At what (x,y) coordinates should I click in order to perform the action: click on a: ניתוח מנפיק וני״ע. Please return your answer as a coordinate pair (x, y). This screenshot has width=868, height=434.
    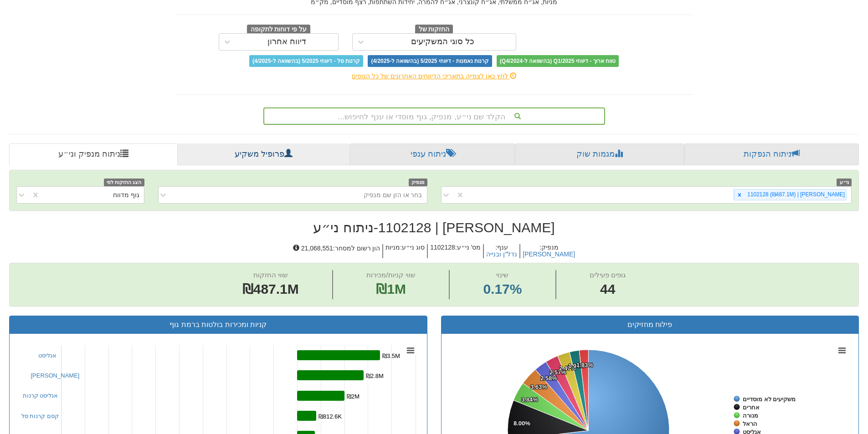
    Looking at the image, I should click on (93, 154).